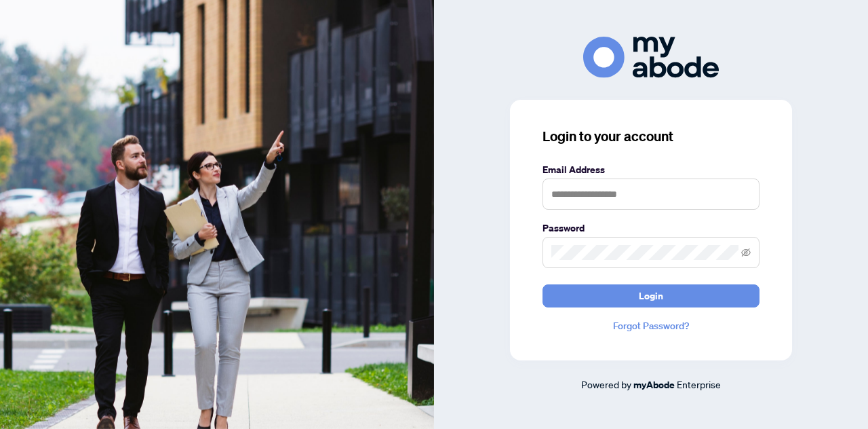 Image resolution: width=868 pixels, height=429 pixels. I want to click on span: Enterprise, so click(699, 384).